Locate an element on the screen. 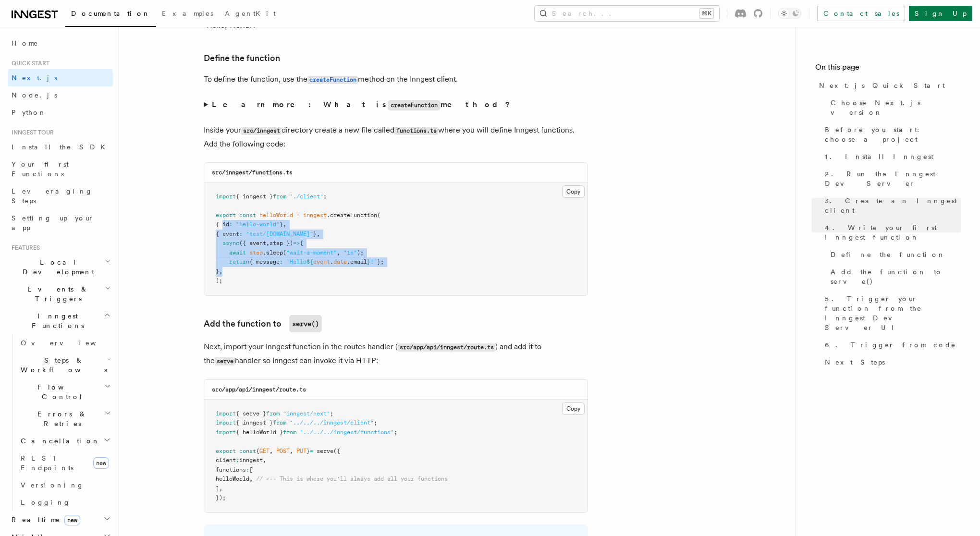 The width and height of the screenshot is (980, 536). span: Setting up your app is located at coordinates (53, 223).